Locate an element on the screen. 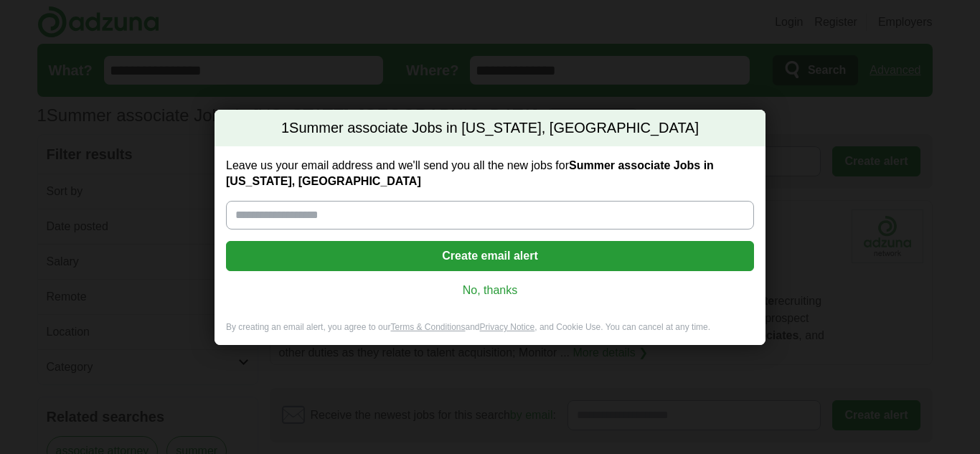 Image resolution: width=980 pixels, height=454 pixels. div: By creating an email alert, you agree to our and , and Cookie Use. You can cancel at any time. is located at coordinates (490, 333).